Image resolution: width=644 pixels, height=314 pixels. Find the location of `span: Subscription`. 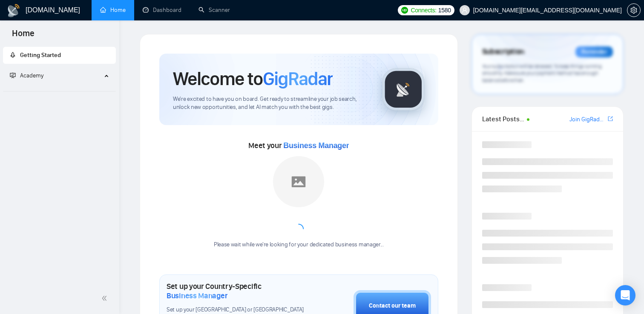

span: Subscription is located at coordinates (503, 52).